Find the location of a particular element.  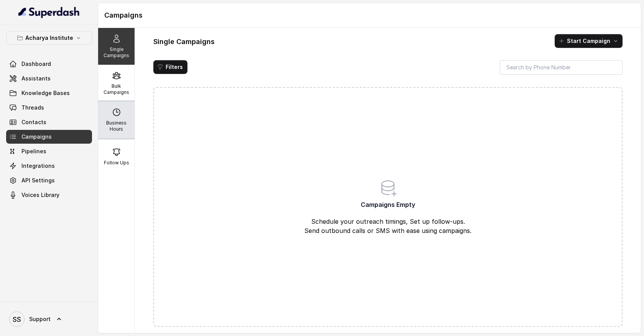

button: Filters is located at coordinates (170, 67).